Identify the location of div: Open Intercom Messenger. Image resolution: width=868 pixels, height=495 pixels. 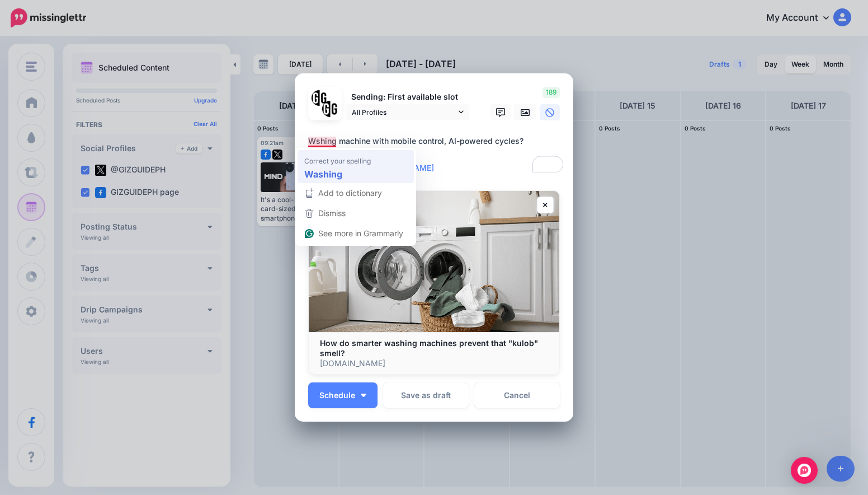
(804, 470).